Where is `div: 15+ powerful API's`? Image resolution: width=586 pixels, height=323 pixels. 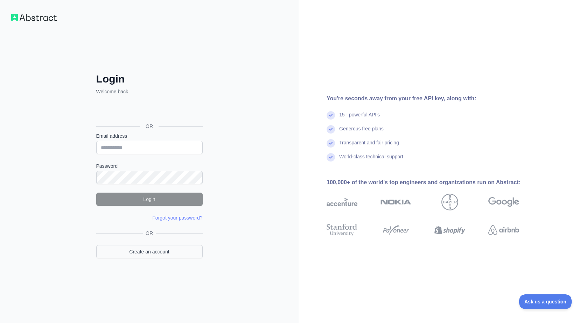 div: 15+ powerful API's is located at coordinates (359, 118).